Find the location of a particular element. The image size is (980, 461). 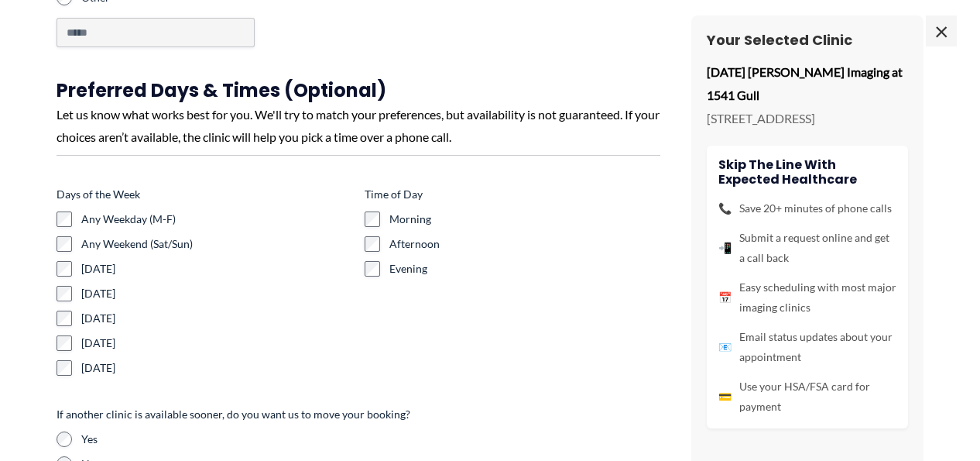

label: Morning is located at coordinates (524, 219).